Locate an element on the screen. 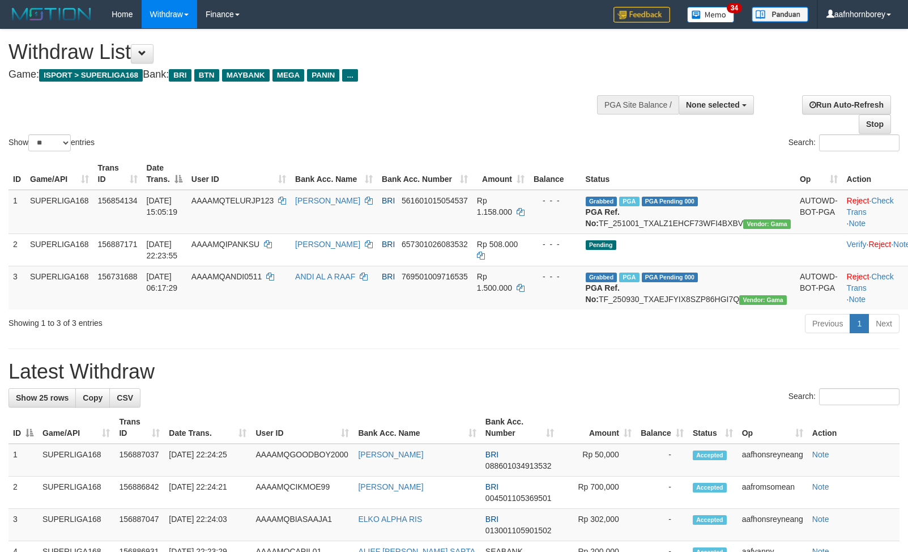  h1: Withdraw List is located at coordinates (301, 52).